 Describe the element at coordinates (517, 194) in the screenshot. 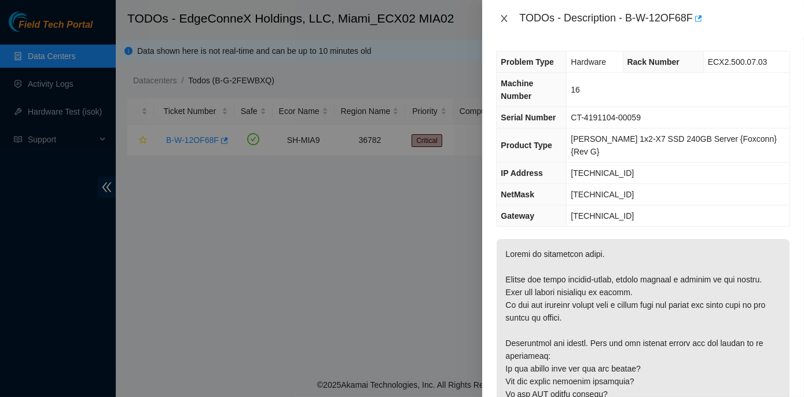

I see `span: NetMask` at that location.